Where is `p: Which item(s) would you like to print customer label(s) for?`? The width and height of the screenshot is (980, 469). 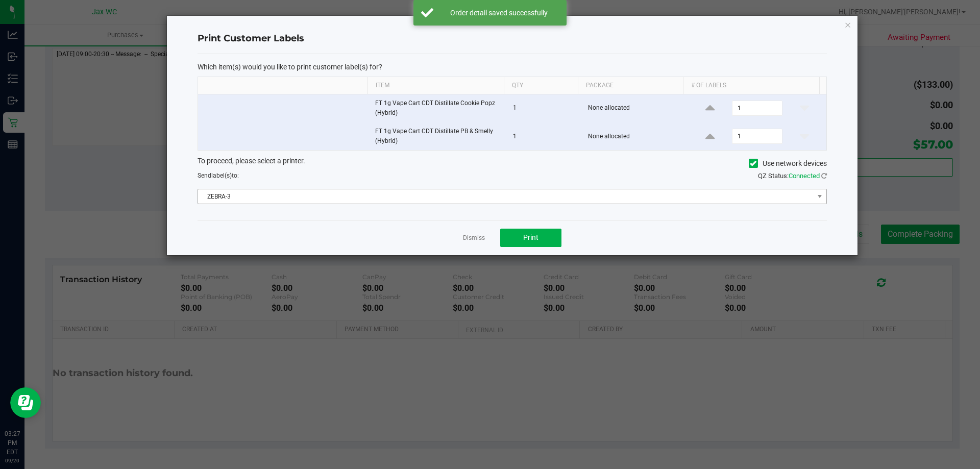 p: Which item(s) would you like to print customer label(s) for? is located at coordinates (512, 67).